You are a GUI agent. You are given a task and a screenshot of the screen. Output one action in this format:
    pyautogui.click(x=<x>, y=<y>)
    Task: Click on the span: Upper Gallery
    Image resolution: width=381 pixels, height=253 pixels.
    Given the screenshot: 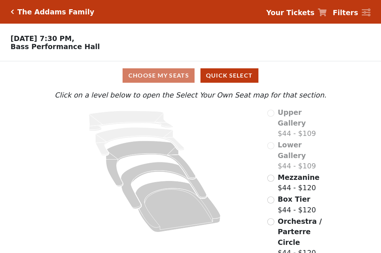 What is the action you would take?
    pyautogui.click(x=291, y=117)
    